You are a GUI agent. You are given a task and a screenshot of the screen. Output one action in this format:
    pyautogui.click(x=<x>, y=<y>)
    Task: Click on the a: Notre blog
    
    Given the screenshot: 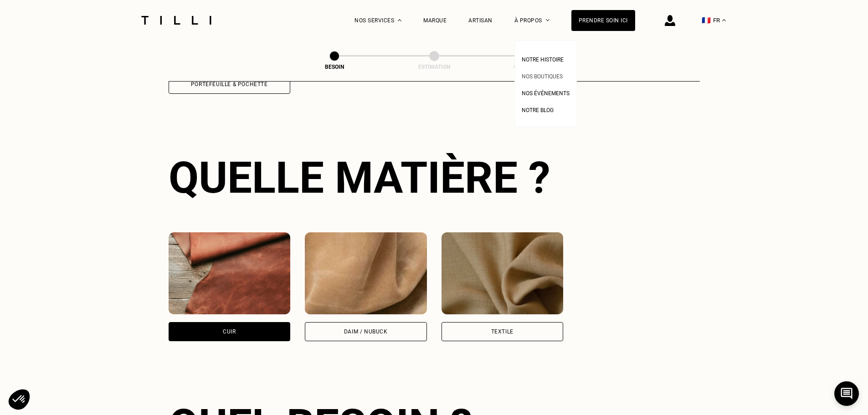 What is the action you would take?
    pyautogui.click(x=538, y=109)
    